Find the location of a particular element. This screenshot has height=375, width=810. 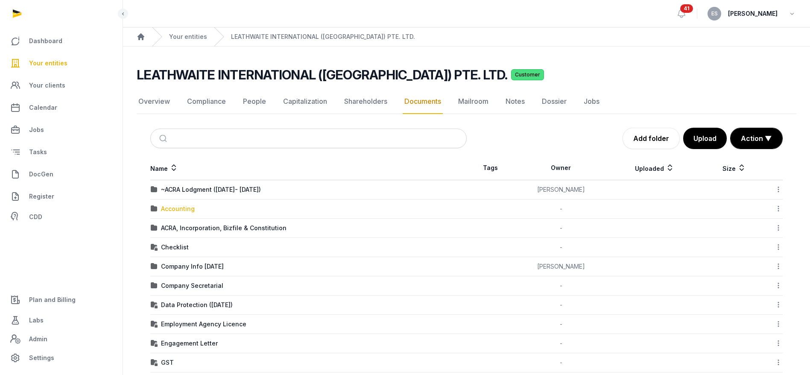

a: Calendar is located at coordinates (61, 108).